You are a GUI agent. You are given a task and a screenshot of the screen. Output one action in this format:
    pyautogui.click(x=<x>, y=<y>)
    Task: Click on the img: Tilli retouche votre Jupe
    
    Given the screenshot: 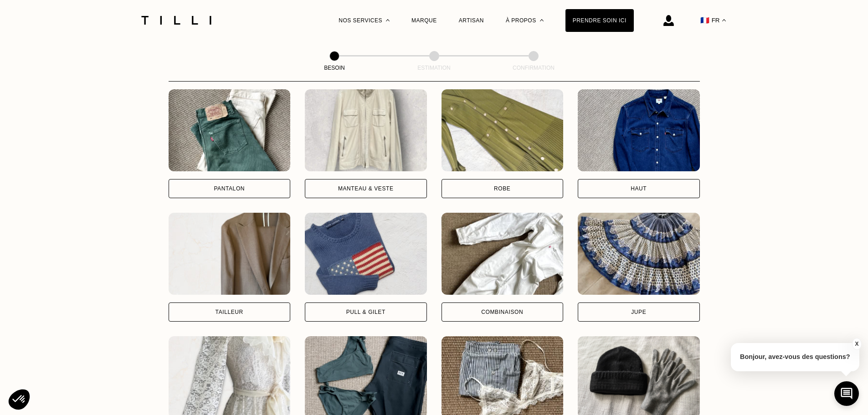 What is the action you would take?
    pyautogui.click(x=639, y=254)
    